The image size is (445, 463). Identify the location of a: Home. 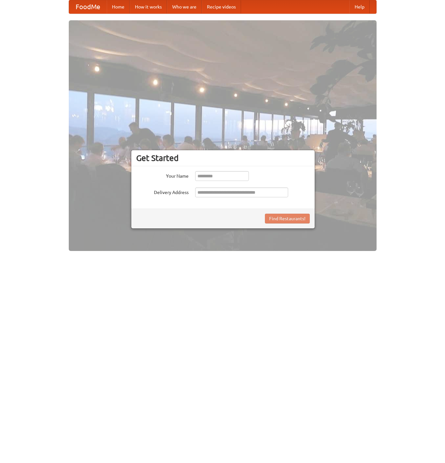
(118, 7).